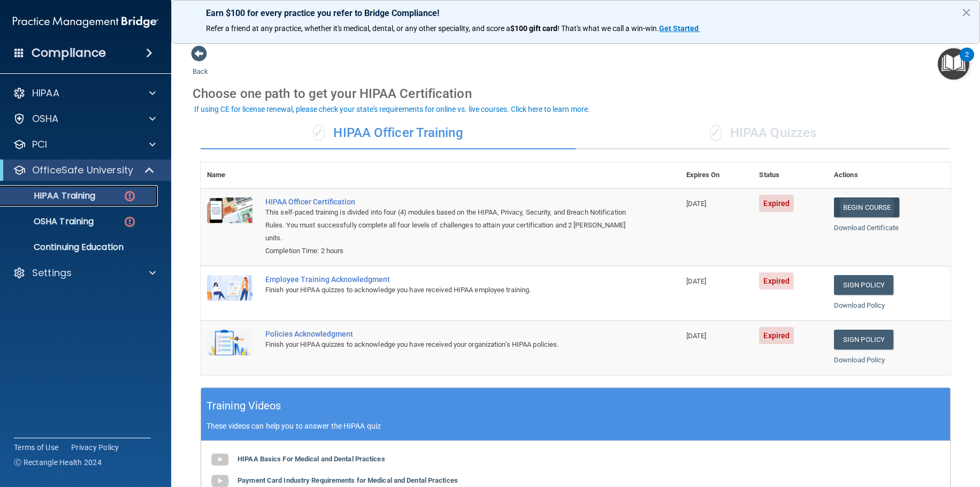  What do you see at coordinates (79, 247) in the screenshot?
I see `p: Continuing Education` at bounding box center [79, 247].